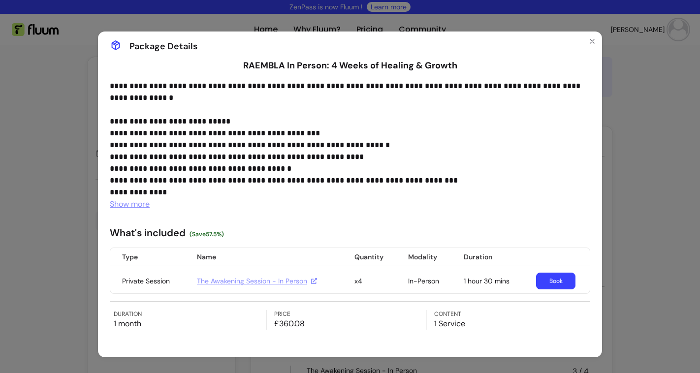 The width and height of the screenshot is (700, 373). I want to click on p: 1 Service, so click(510, 324).